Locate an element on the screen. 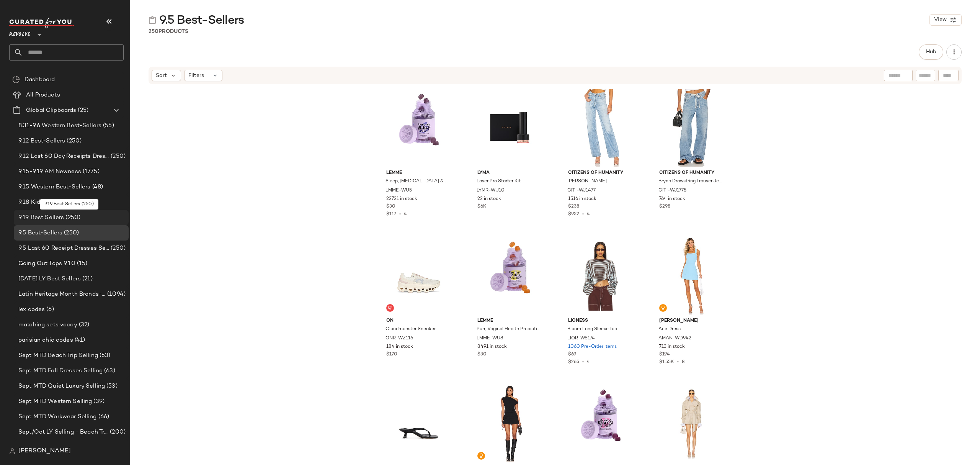 This screenshot has width=980, height=465. div: Products is located at coordinates (168, 31).